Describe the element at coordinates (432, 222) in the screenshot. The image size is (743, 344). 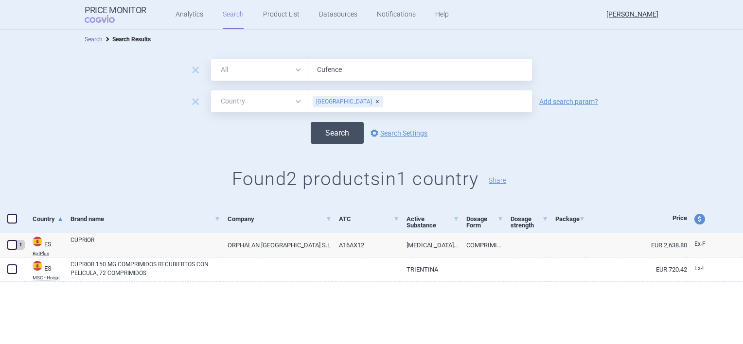
I see `a: Active Substance` at that location.